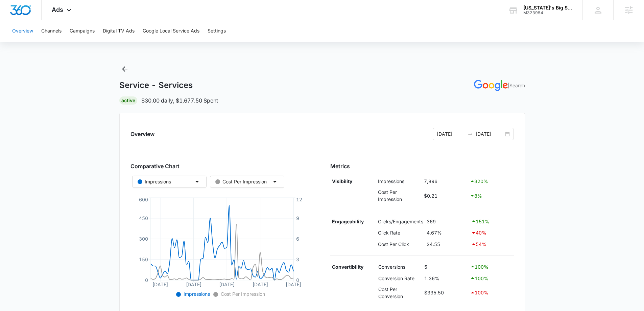 The height and width of the screenshot is (311, 644). Describe the element at coordinates (170, 182) in the screenshot. I see `button: Impressions` at that location.